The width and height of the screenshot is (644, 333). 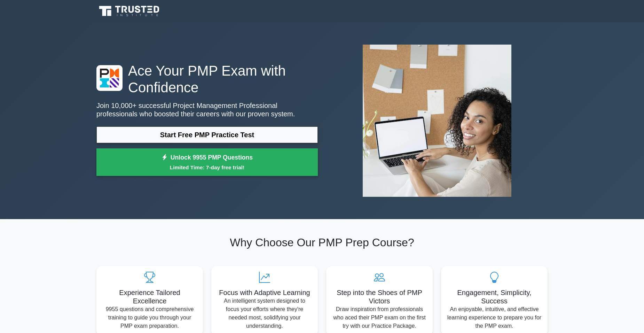 I want to click on h5: Experience Tailored Excellence, so click(x=150, y=297).